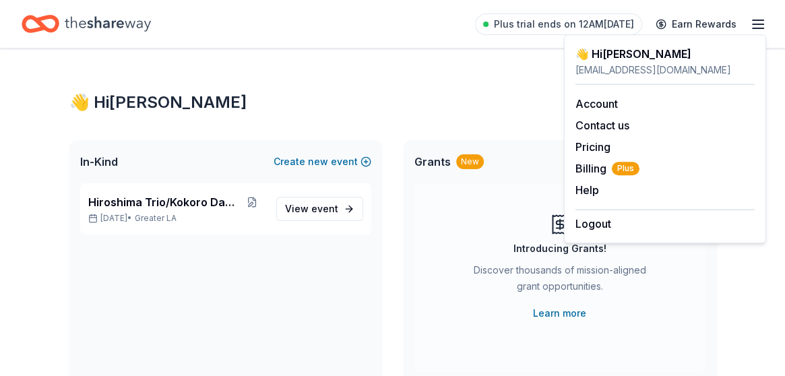 Image resolution: width=785 pixels, height=376 pixels. What do you see at coordinates (318, 162) in the screenshot?
I see `span: new` at bounding box center [318, 162].